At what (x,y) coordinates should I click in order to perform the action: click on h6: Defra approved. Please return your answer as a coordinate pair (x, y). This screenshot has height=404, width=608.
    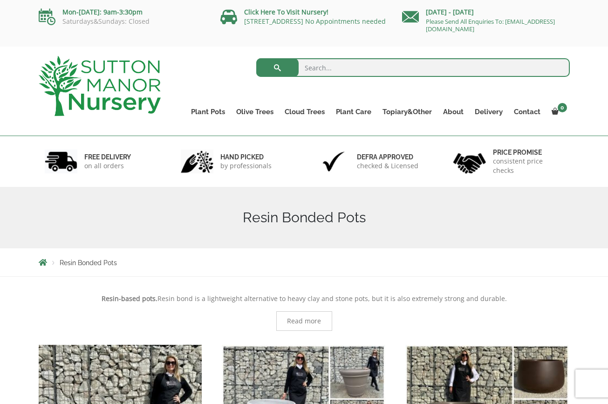
    Looking at the image, I should click on (388, 157).